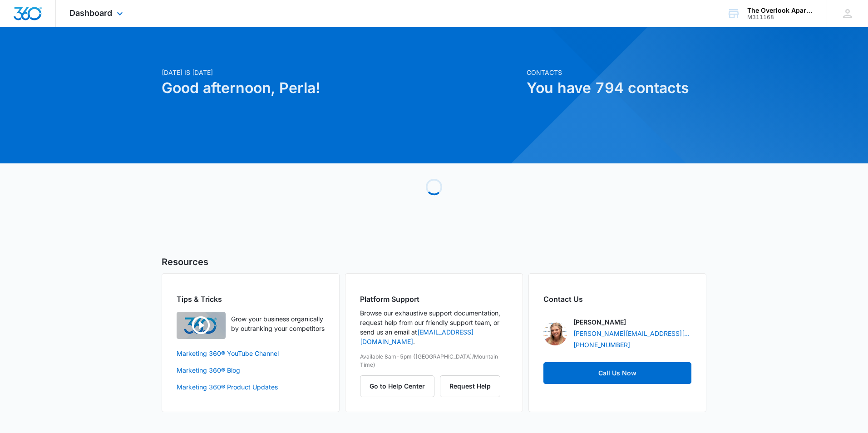 This screenshot has height=433, width=868. I want to click on h2: Contact Us, so click(618, 300).